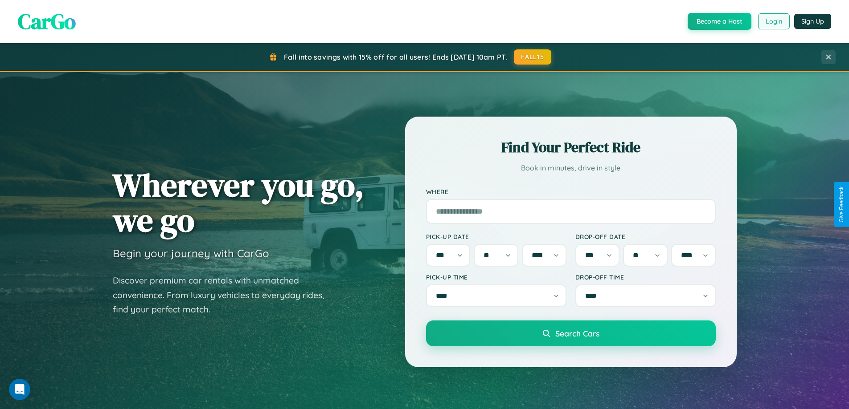 Image resolution: width=849 pixels, height=409 pixels. Describe the element at coordinates (496, 237) in the screenshot. I see `label: Pick-up Date` at that location.